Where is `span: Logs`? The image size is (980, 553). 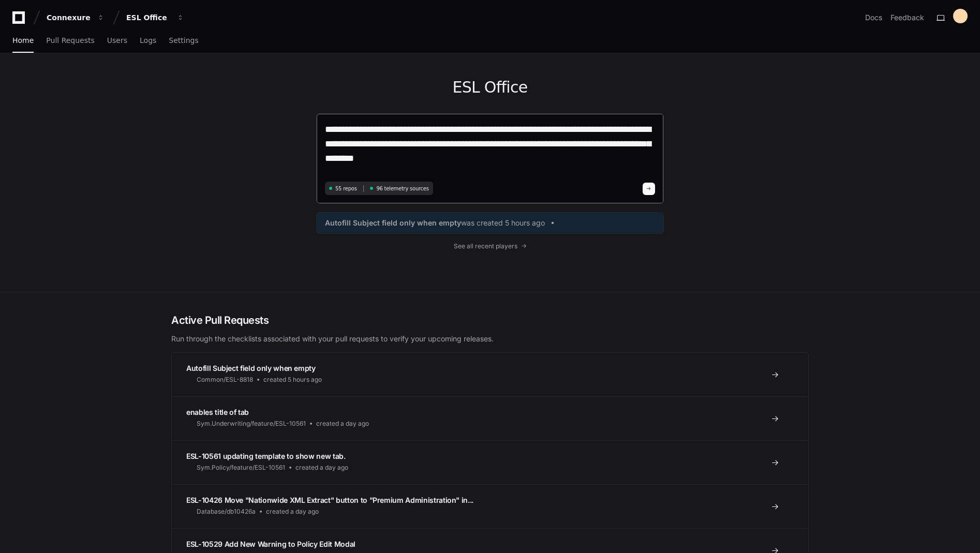
span: Logs is located at coordinates (148, 40).